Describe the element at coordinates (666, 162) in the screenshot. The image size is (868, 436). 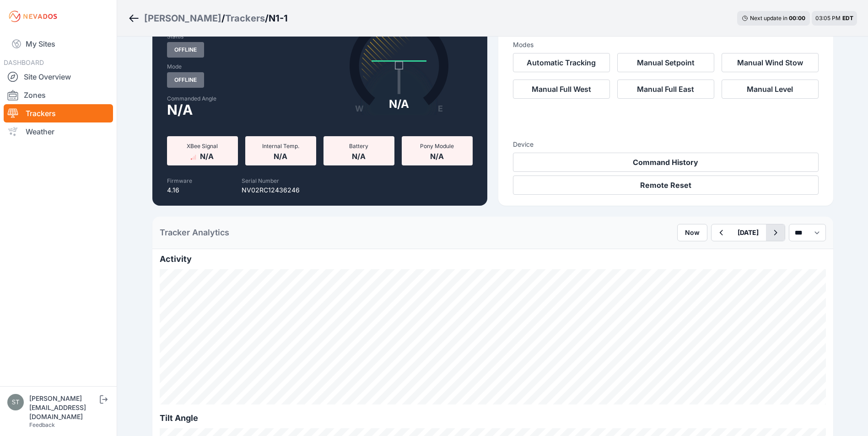
I see `button: Command History` at that location.